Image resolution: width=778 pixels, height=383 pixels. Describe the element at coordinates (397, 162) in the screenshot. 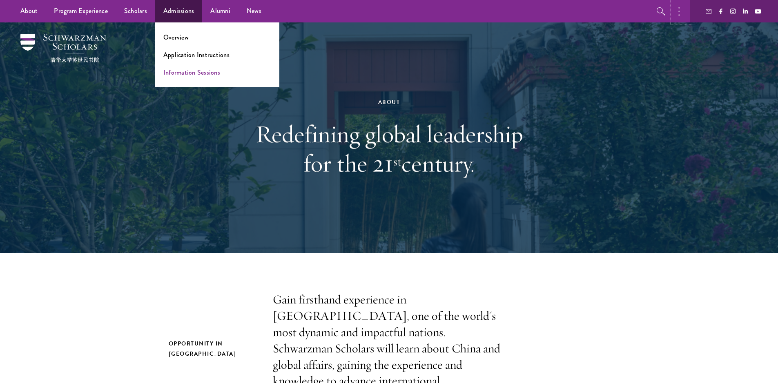

I see `sup: st` at that location.